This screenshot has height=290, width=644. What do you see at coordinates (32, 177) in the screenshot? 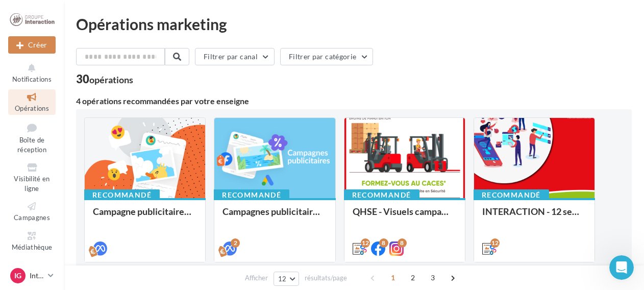
I see `a: Visibilité en ligne` at bounding box center [32, 177].